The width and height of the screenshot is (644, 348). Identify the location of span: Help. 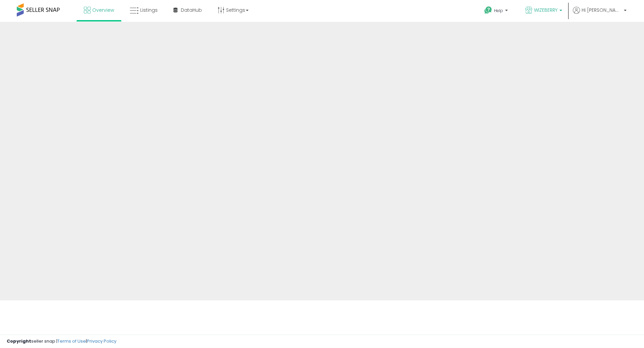
(498, 10).